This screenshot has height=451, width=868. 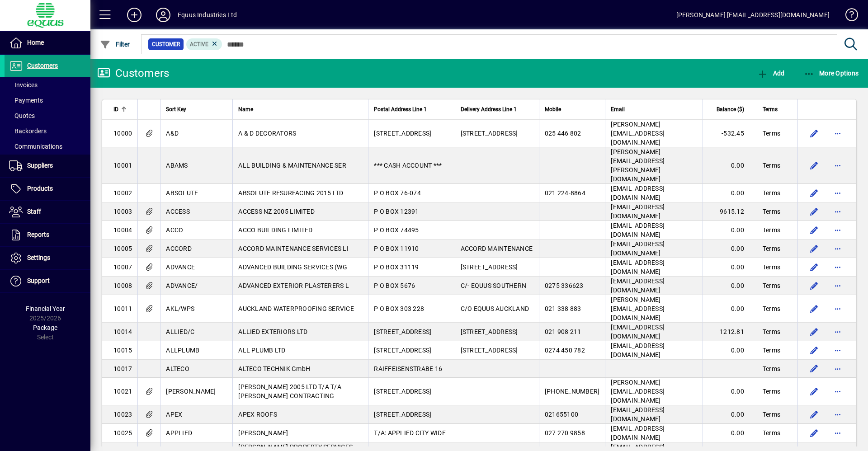 I want to click on span: AKL/WPS, so click(x=180, y=308).